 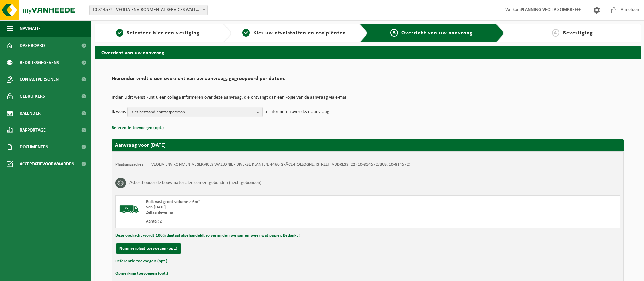 What do you see at coordinates (271, 213) in the screenshot?
I see `div: Zelfaanlevering` at bounding box center [271, 213].